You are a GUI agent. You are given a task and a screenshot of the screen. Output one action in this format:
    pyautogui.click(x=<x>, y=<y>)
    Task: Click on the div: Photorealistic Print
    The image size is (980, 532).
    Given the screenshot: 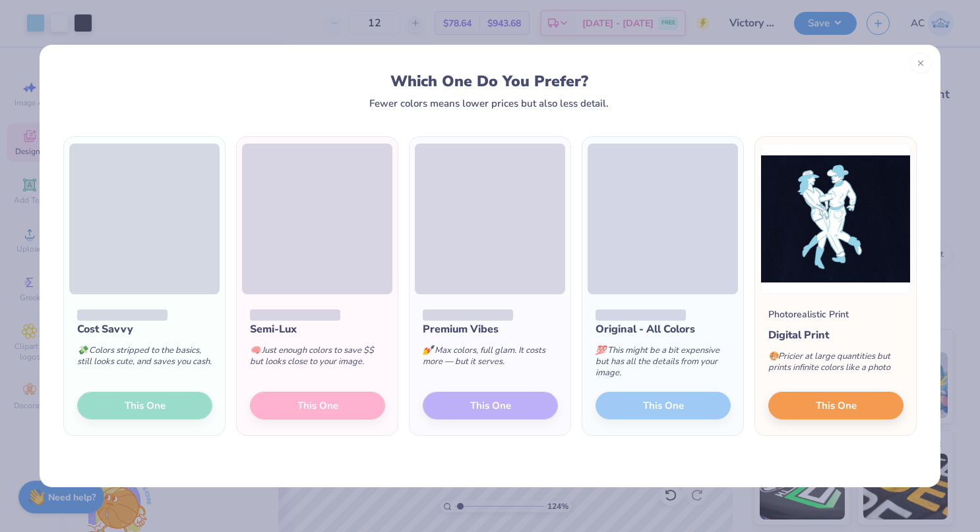 What is the action you would take?
    pyautogui.click(x=809, y=314)
    